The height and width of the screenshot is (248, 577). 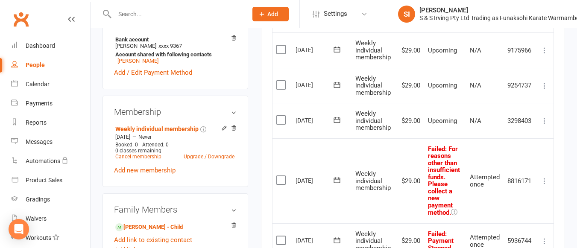 I want to click on a: Clubworx, so click(x=21, y=19).